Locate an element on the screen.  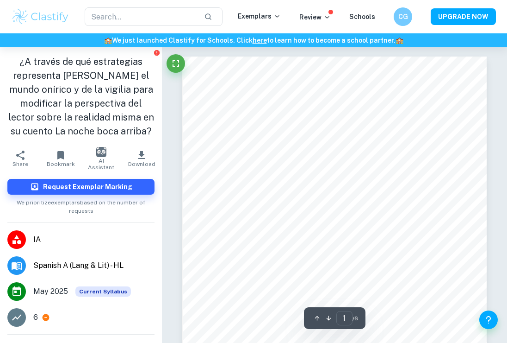
h6: CG is located at coordinates (403, 17).